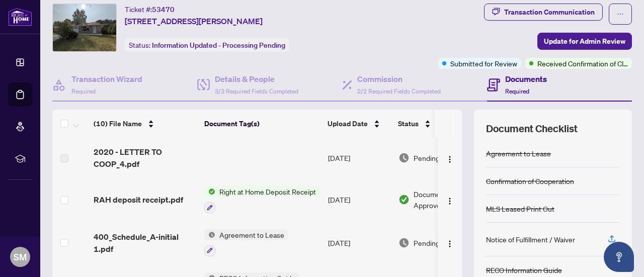 This screenshot has width=644, height=277. What do you see at coordinates (358, 124) in the screenshot?
I see `th: Upload Date` at bounding box center [358, 124].